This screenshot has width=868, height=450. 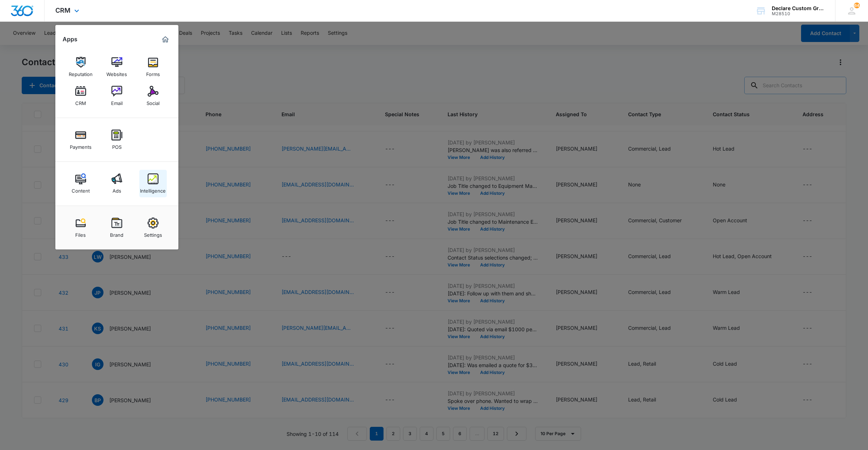 I want to click on h2: Apps, so click(x=70, y=39).